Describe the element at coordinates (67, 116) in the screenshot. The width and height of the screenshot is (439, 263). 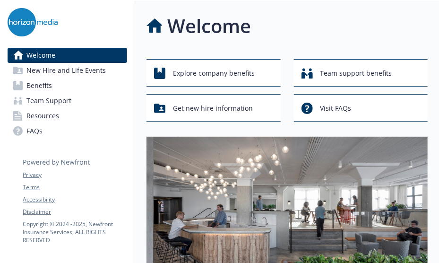
I see `a: Resources` at that location.